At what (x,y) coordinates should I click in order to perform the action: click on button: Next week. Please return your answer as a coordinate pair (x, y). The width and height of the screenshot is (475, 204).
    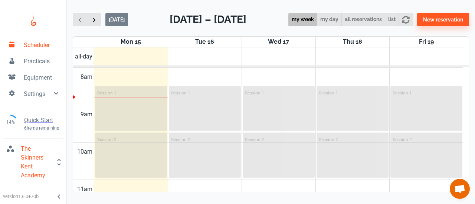
    Looking at the image, I should click on (94, 20).